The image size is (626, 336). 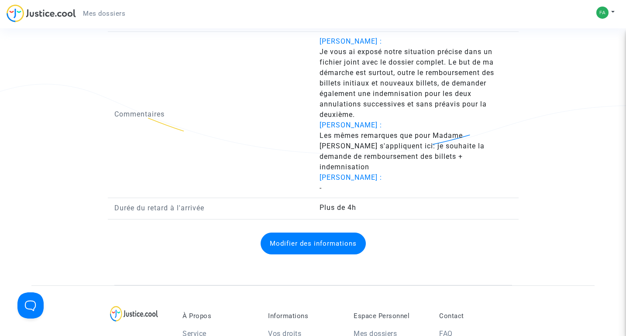 What do you see at coordinates (390, 316) in the screenshot?
I see `p: Espace Personnel` at bounding box center [390, 316].